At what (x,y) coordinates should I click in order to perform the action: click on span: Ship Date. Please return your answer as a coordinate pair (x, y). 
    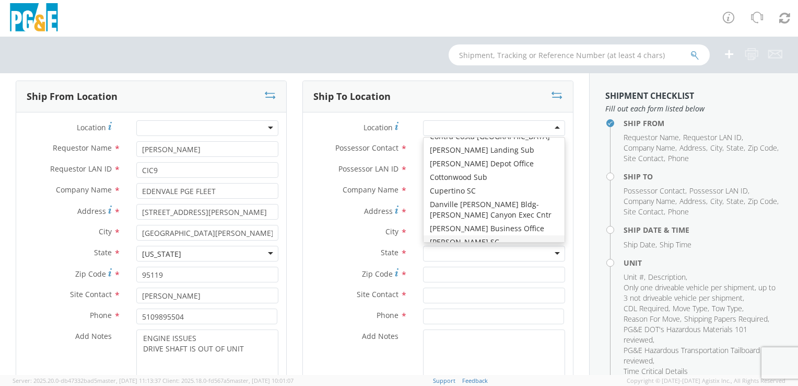
    Looking at the image, I should click on (640, 244).